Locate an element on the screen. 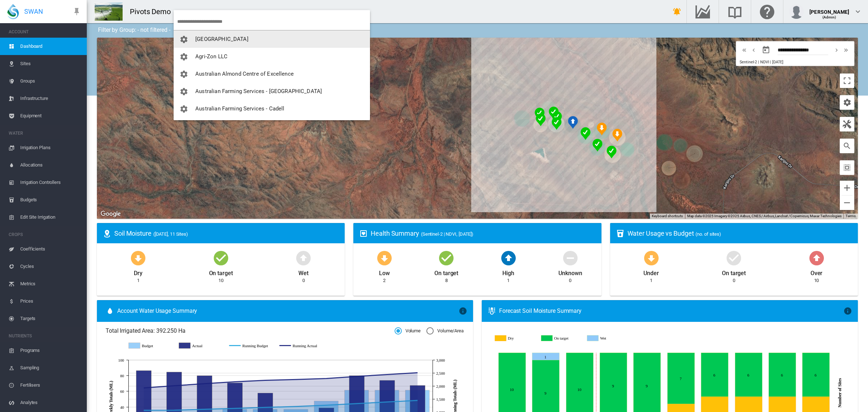 This screenshot has height=412, width=868. button: You have 'Admin' permissions to Australian Farming Services - Cadell is located at coordinates (272, 109).